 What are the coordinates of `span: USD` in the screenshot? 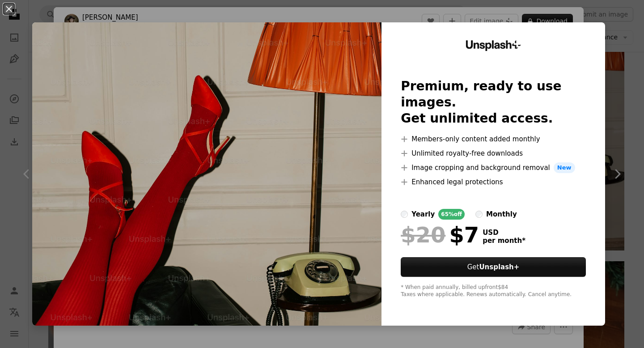 It's located at (505, 232).